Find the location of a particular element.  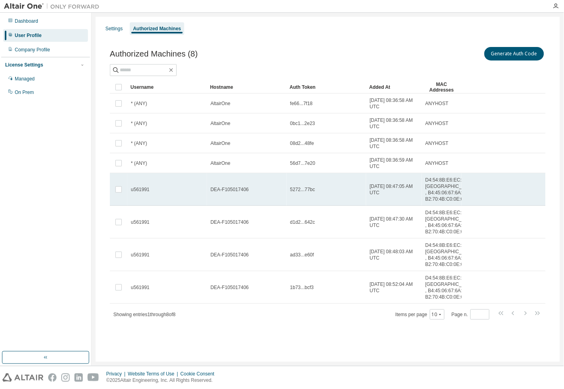

div: License Settings is located at coordinates (24, 65).